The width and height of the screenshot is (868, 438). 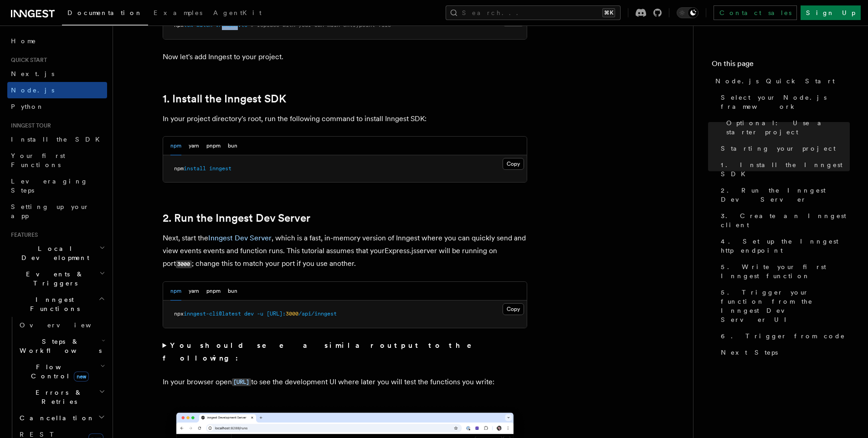 What do you see at coordinates (785, 221) in the screenshot?
I see `span: 3. Create an Inngest client` at bounding box center [785, 221].